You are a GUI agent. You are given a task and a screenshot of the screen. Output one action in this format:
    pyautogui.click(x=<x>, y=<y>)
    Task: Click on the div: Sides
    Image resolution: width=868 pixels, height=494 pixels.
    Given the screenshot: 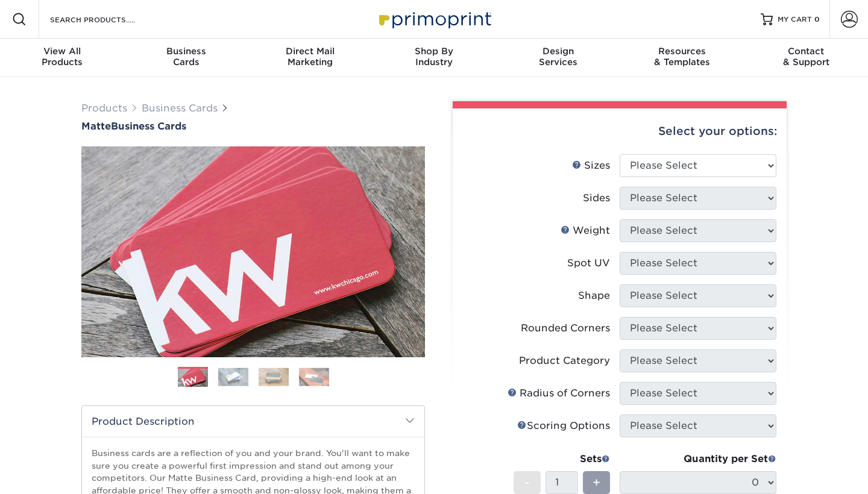 What is the action you would take?
    pyautogui.click(x=596, y=198)
    